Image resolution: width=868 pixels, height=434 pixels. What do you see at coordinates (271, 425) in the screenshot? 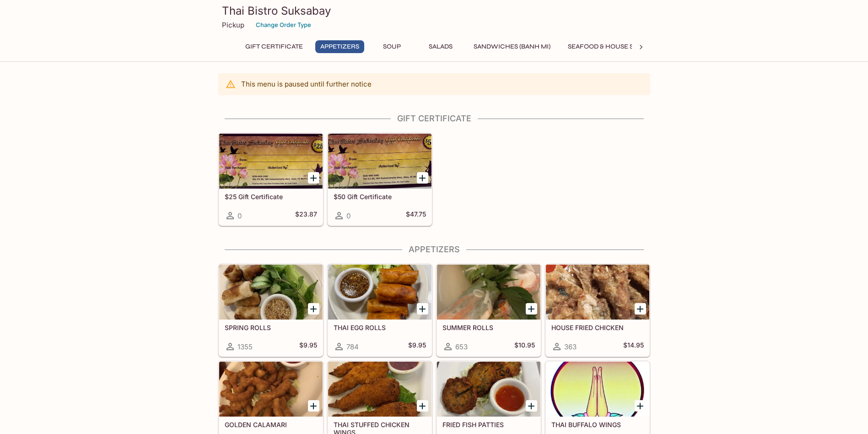
I see `h5: GOLDEN CALAMARI` at bounding box center [271, 425].